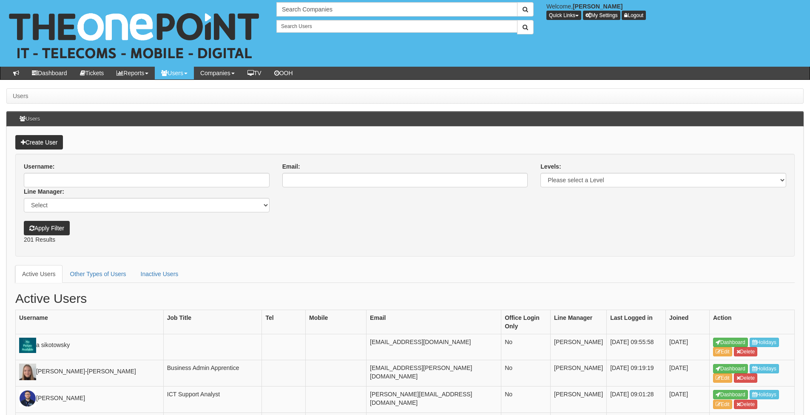  Describe the element at coordinates (213, 374) in the screenshot. I see `td: Business Admin Apprentice` at that location.